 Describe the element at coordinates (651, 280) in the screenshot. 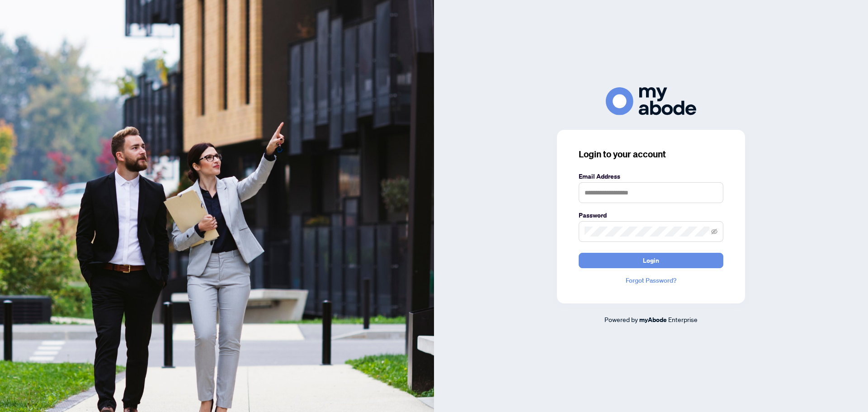

I see `a: Forgot Password?` at that location.